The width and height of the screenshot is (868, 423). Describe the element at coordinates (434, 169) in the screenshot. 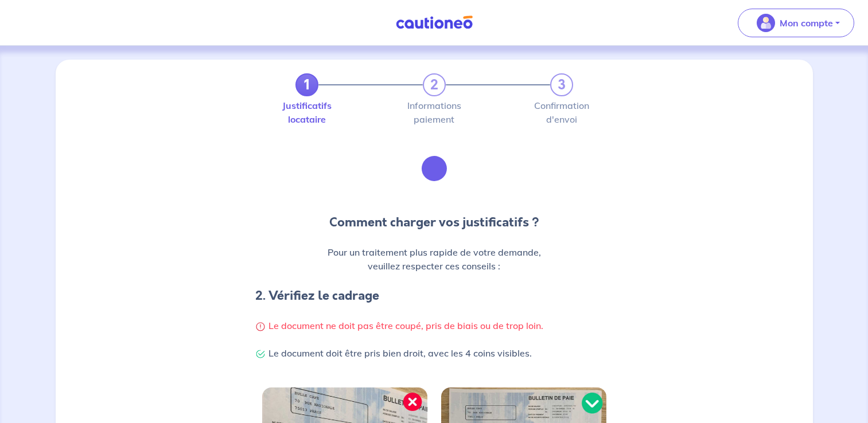

I see `img: illu_list_justif.svg` at that location.